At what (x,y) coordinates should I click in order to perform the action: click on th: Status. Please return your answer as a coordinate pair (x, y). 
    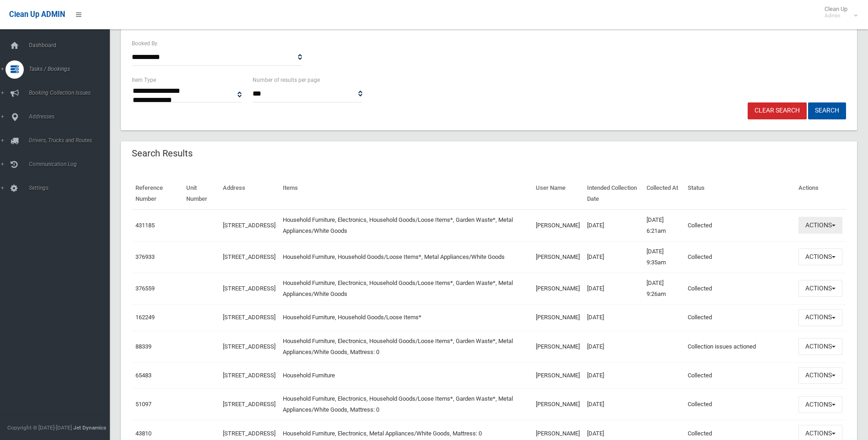
    Looking at the image, I should click on (740, 194).